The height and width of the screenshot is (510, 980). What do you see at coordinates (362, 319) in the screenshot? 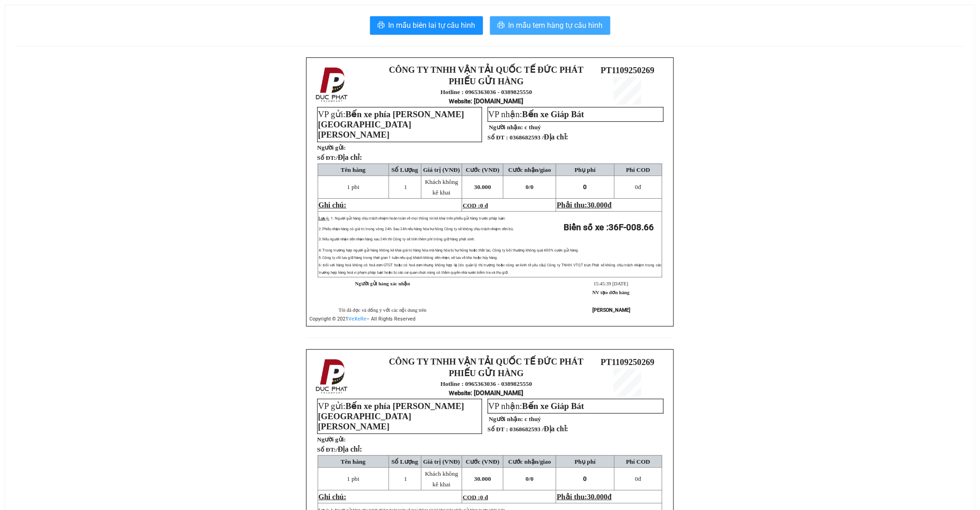
I see `span: Copyright © 2021 – All Rights Reserved` at bounding box center [362, 319].